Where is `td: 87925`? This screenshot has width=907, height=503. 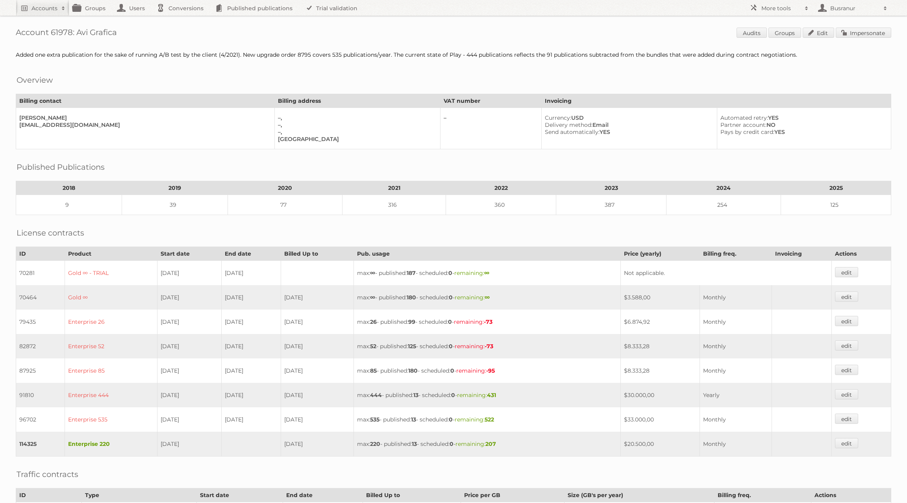 td: 87925 is located at coordinates (41, 371).